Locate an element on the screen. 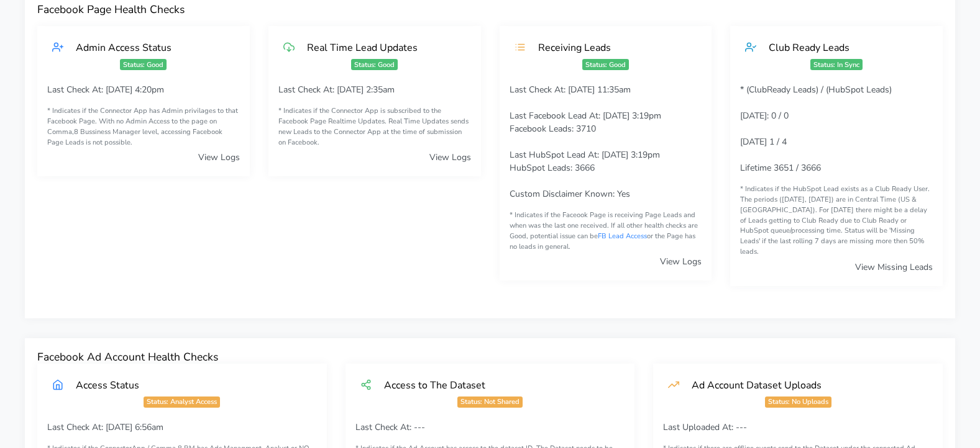  span: Lifetime 3651 / 3666 is located at coordinates (781, 168).